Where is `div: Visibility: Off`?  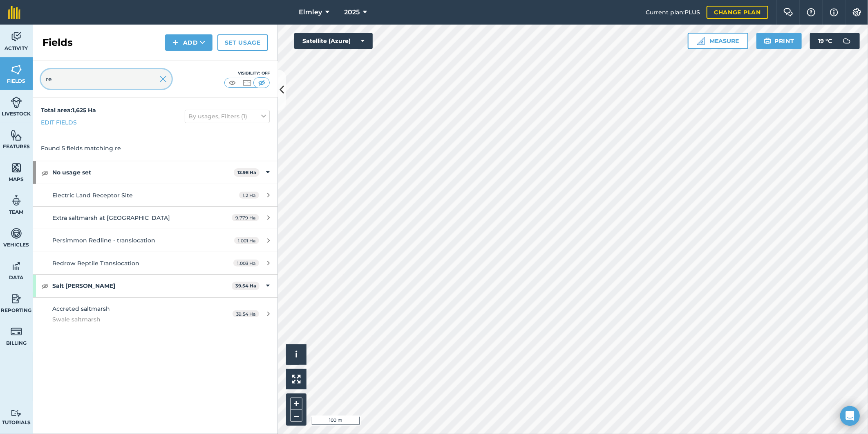 div: Visibility: Off is located at coordinates (247, 73).